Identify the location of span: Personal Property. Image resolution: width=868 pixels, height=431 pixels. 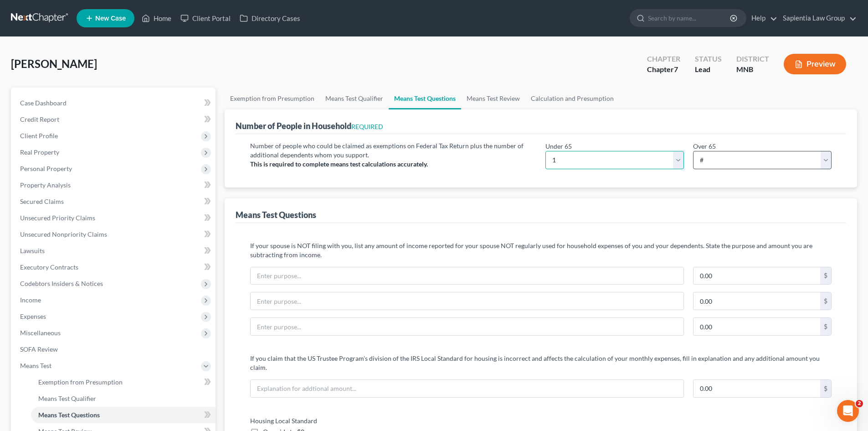
(46, 168).